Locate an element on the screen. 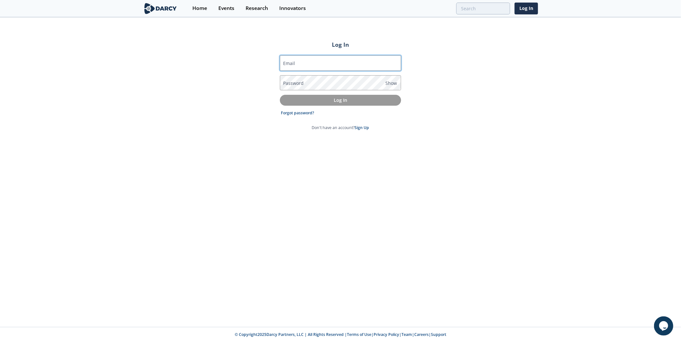 Image resolution: width=681 pixels, height=342 pixels. a: Careers is located at coordinates (421, 335).